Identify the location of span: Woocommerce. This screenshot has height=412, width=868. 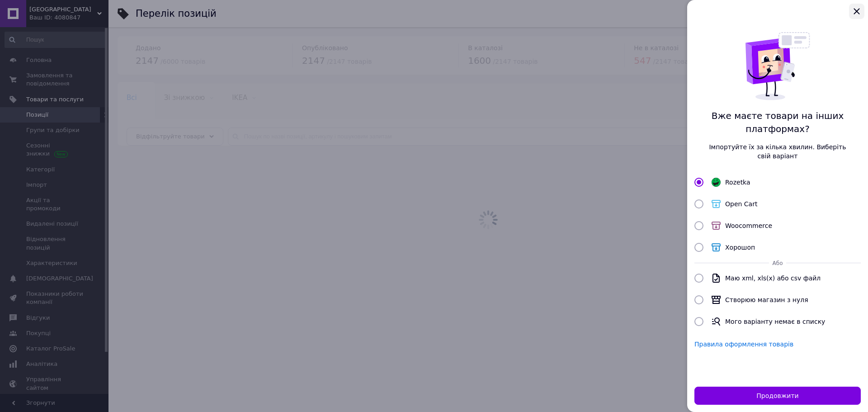
(749, 226).